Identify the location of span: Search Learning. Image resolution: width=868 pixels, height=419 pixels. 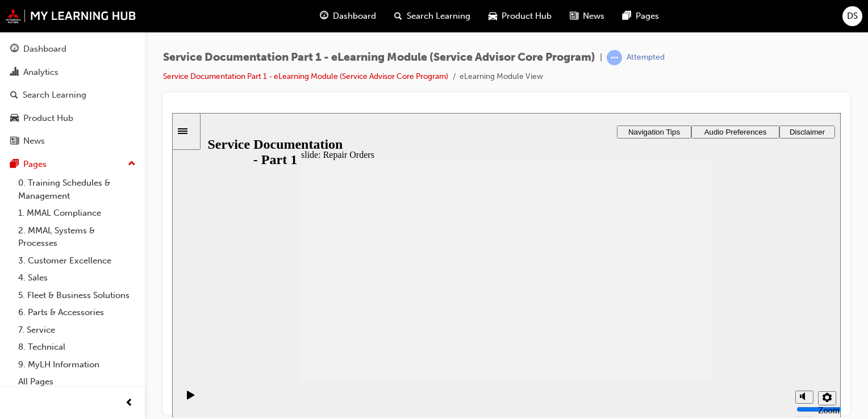
(438, 16).